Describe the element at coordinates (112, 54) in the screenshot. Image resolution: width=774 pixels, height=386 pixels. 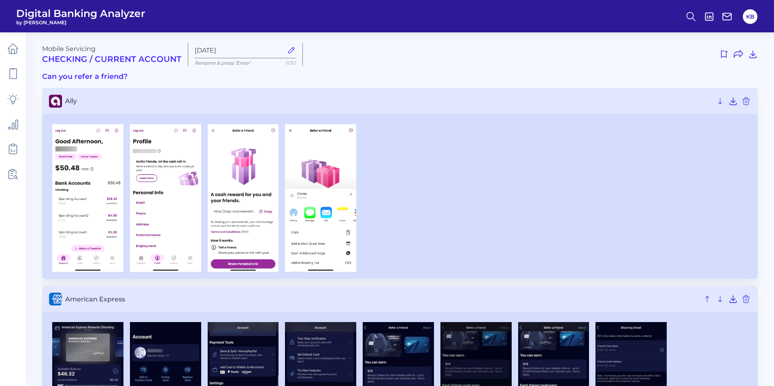
I see `div: Mobile Servicing` at that location.